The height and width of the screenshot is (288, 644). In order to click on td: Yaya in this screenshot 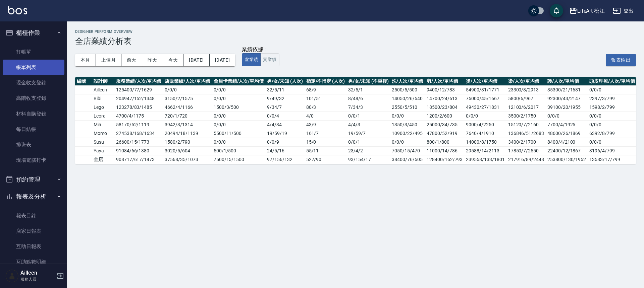, I will do `click(103, 150)`.